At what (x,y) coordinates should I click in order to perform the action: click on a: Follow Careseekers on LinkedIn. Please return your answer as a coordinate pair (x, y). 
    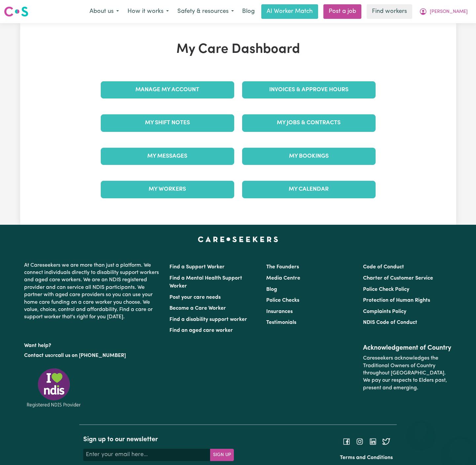
    Looking at the image, I should click on (373, 441).